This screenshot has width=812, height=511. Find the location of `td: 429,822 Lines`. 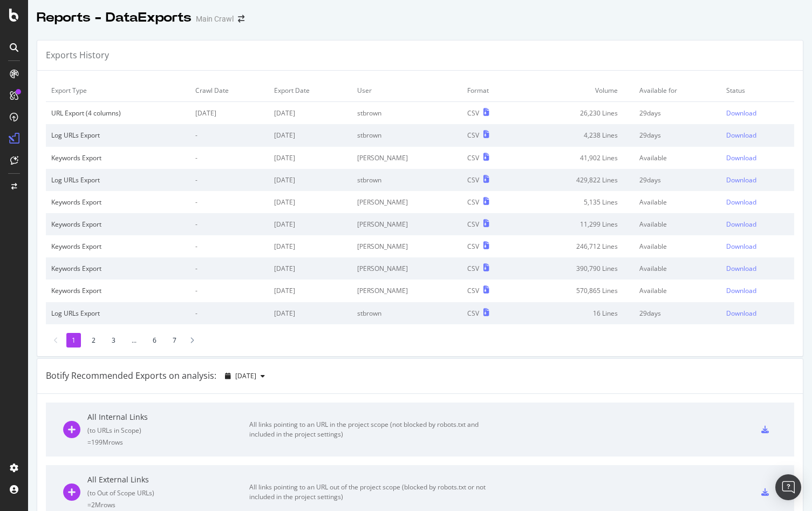

td: 429,822 Lines is located at coordinates (577, 180).